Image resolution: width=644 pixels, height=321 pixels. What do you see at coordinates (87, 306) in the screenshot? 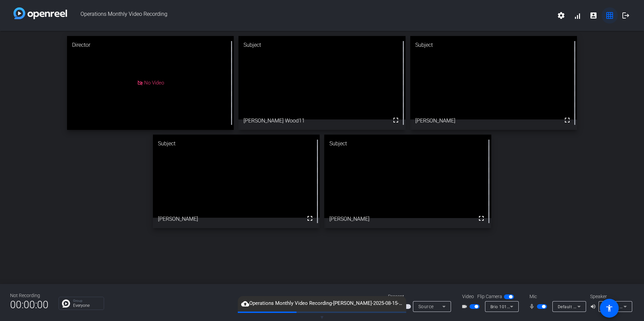
I see `p: Everyone` at bounding box center [87, 306].